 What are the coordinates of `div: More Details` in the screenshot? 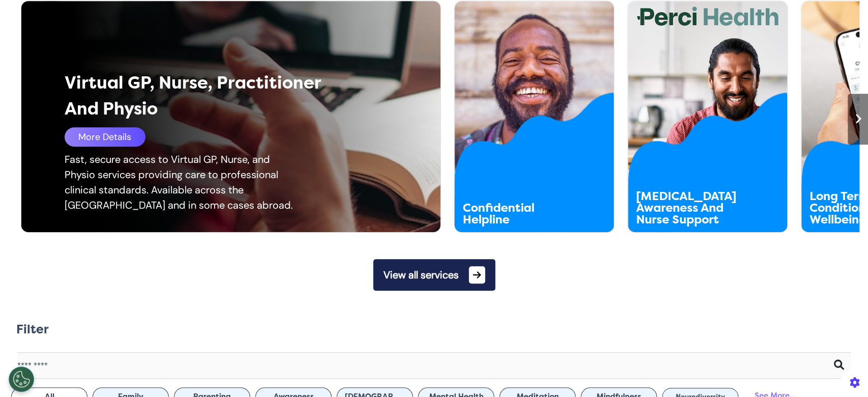 It's located at (105, 137).